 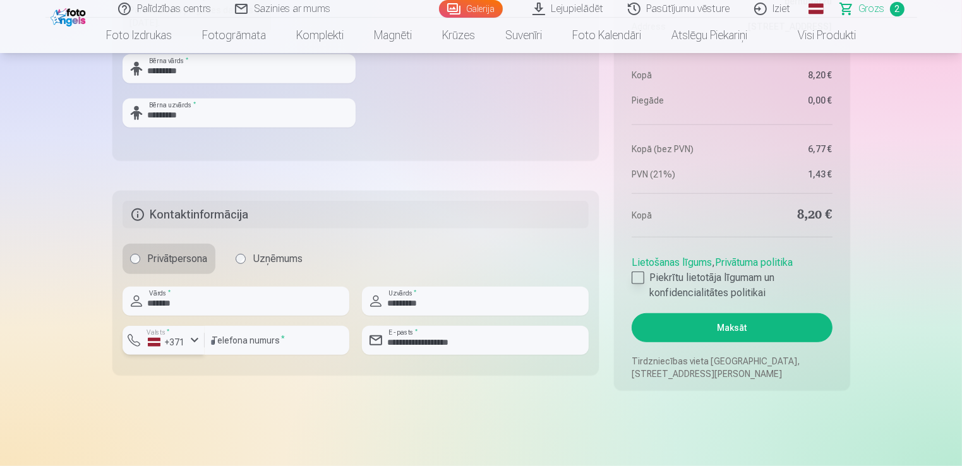 What do you see at coordinates (167, 342) in the screenshot?
I see `div: +371` at bounding box center [167, 342].